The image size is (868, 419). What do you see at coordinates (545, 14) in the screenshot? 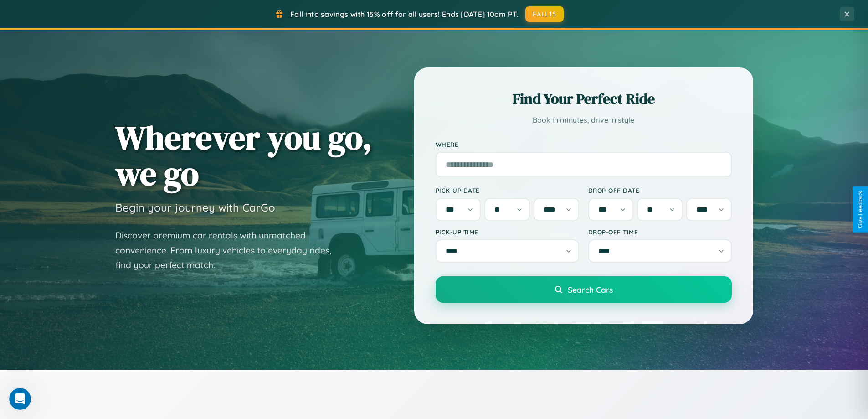
I see `button: FALL15` at bounding box center [545, 14].